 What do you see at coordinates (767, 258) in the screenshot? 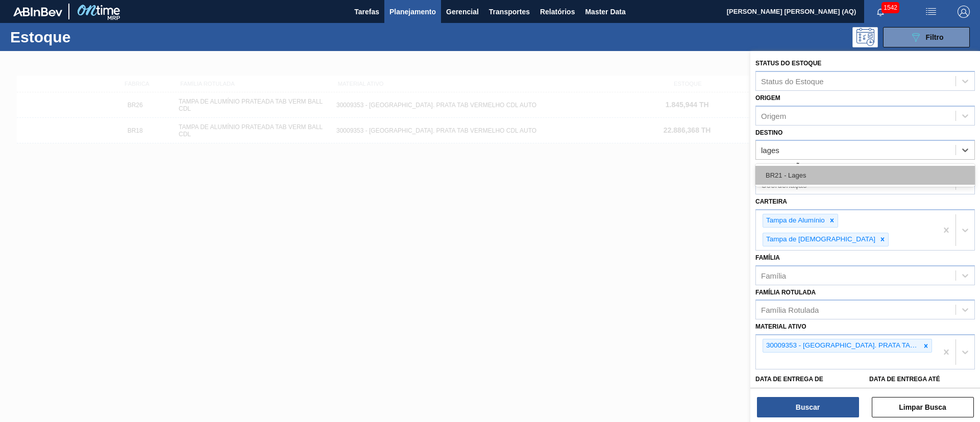
I see `label: Família` at bounding box center [767, 258].